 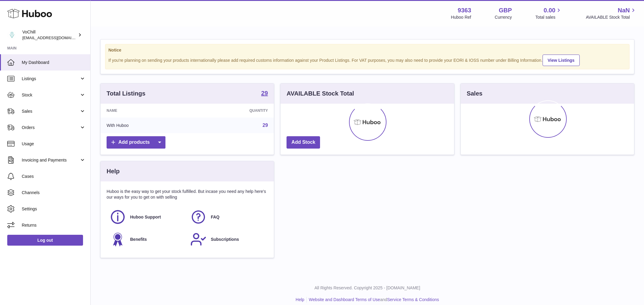 What do you see at coordinates (300, 300) in the screenshot?
I see `a: Help` at bounding box center [300, 300].